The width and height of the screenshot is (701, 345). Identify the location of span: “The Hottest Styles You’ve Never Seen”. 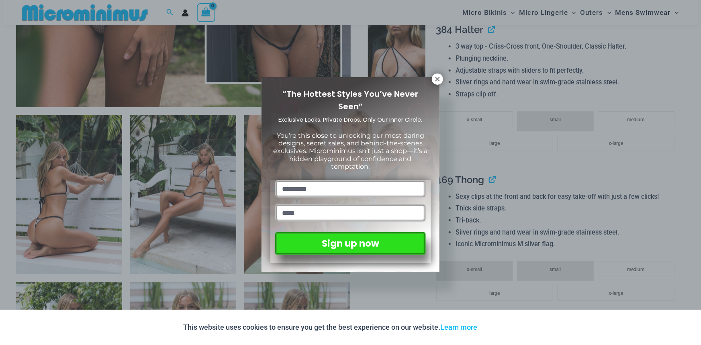
(350, 100).